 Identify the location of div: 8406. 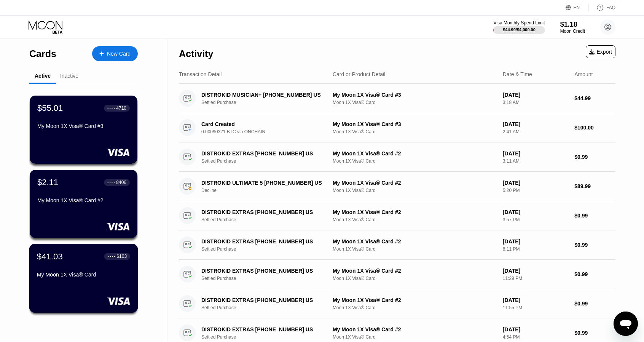
(121, 182).